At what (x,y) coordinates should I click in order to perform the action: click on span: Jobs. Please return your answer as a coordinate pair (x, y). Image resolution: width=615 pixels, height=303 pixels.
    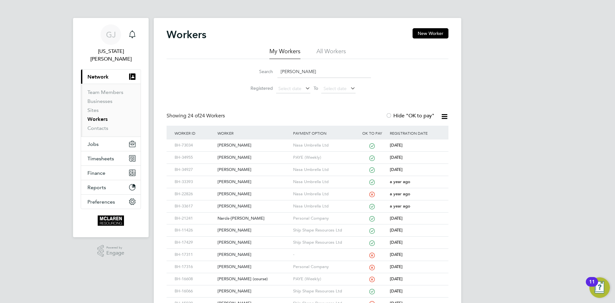
    Looking at the image, I should click on (93, 144).